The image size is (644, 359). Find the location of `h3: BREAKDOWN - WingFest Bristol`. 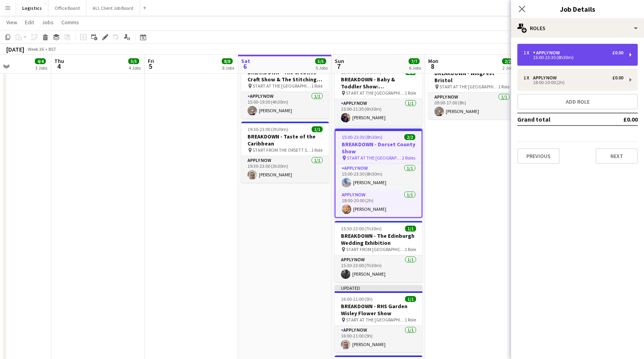

h3: BREAKDOWN - WingFest Bristol is located at coordinates (472, 76).